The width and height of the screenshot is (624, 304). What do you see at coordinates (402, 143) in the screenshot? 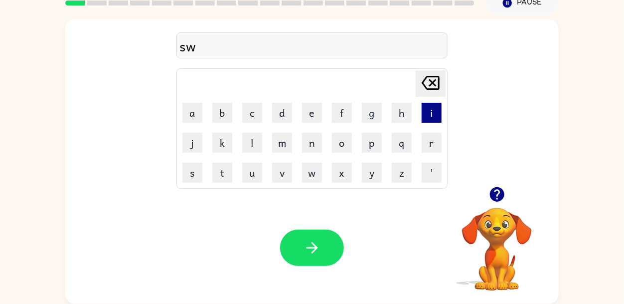
I see `button: q` at bounding box center [402, 143].